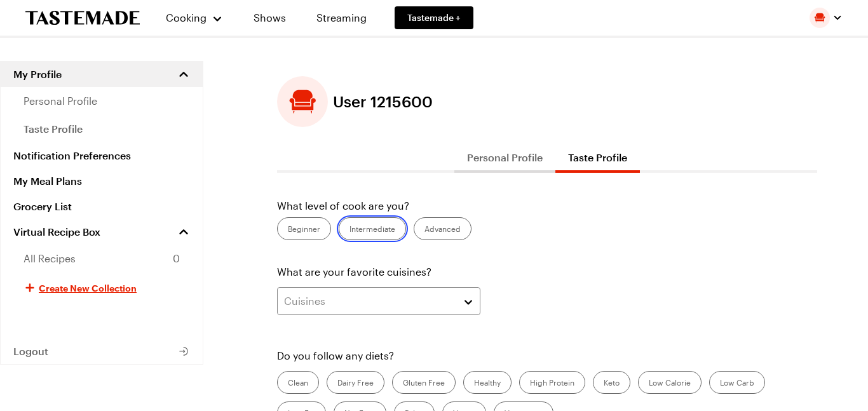 This screenshot has width=868, height=411. What do you see at coordinates (102, 129) in the screenshot?
I see `a: taste profile` at bounding box center [102, 129].